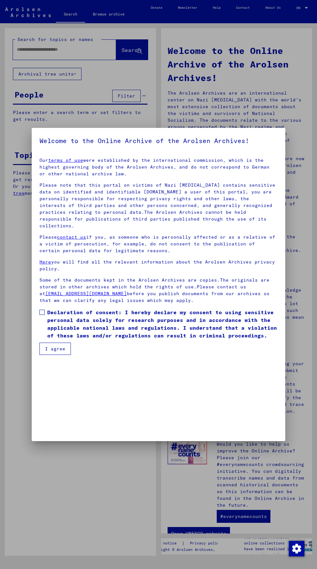 Image resolution: width=317 pixels, height=569 pixels. I want to click on a: contact us, so click(71, 237).